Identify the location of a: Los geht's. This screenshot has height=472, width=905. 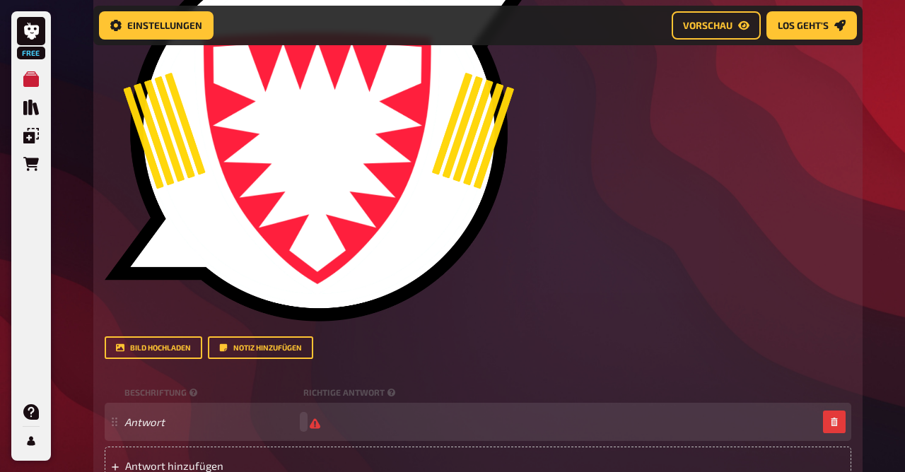
(811, 25).